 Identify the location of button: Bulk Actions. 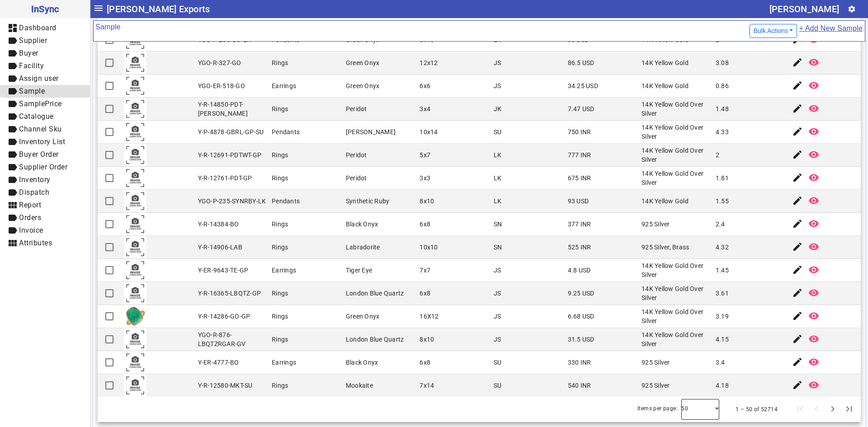
(773, 31).